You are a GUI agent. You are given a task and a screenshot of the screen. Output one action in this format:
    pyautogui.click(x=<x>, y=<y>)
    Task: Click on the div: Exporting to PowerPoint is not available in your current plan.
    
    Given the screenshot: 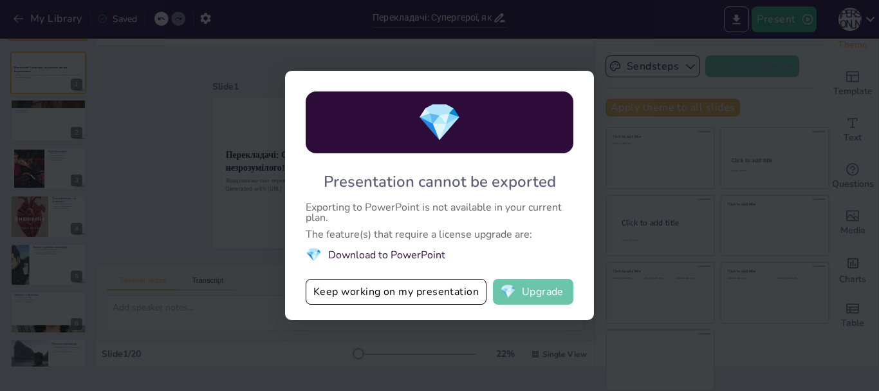 What is the action you would take?
    pyautogui.click(x=440, y=212)
    